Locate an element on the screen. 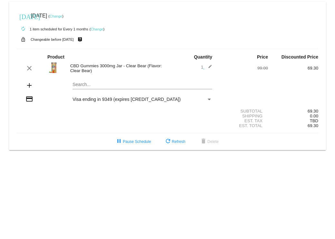  div: Est. Total is located at coordinates (243, 125).